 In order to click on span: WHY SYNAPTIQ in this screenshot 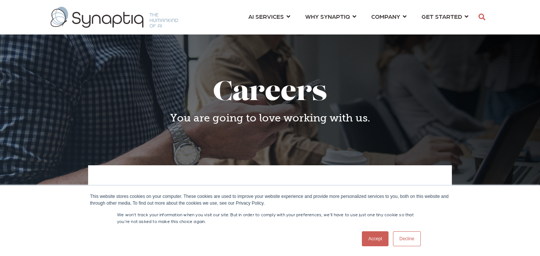, I will do `click(327, 16)`.